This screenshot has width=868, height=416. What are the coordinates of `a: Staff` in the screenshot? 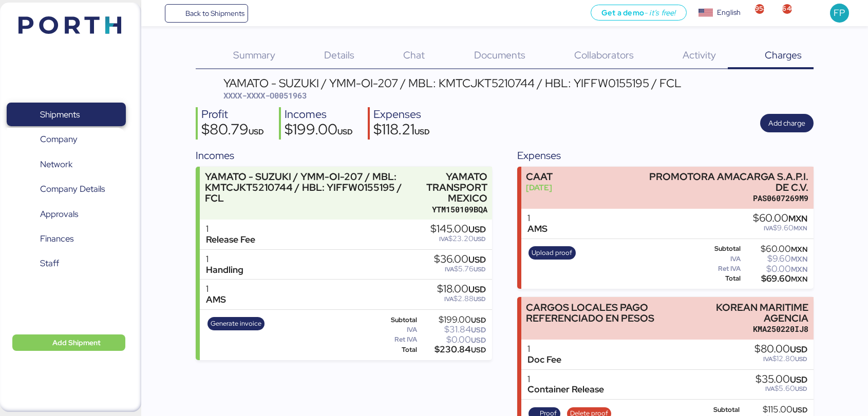 It's located at (66, 264).